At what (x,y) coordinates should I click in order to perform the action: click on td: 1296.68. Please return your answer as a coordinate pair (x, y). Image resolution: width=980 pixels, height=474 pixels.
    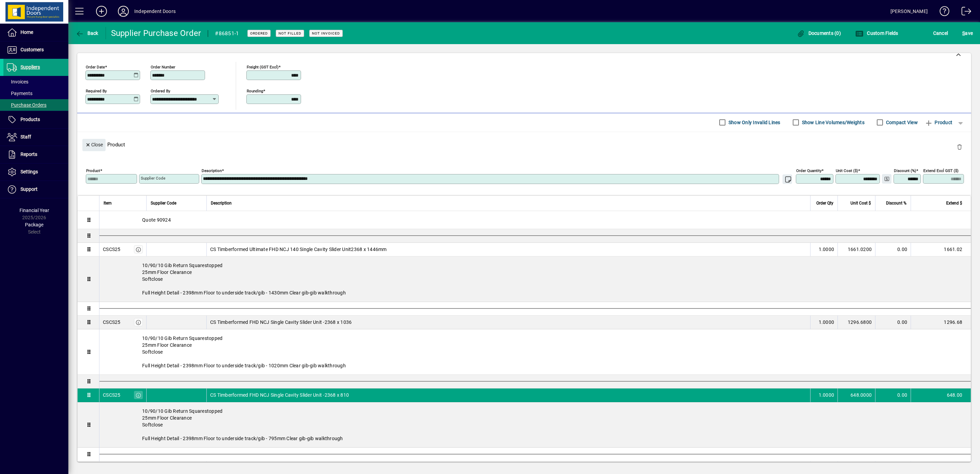
    Looking at the image, I should click on (940, 323).